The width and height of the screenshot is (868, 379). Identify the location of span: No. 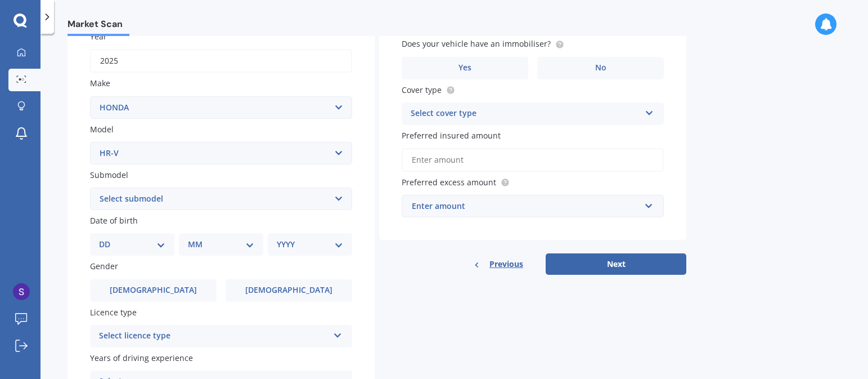
(601, 68).